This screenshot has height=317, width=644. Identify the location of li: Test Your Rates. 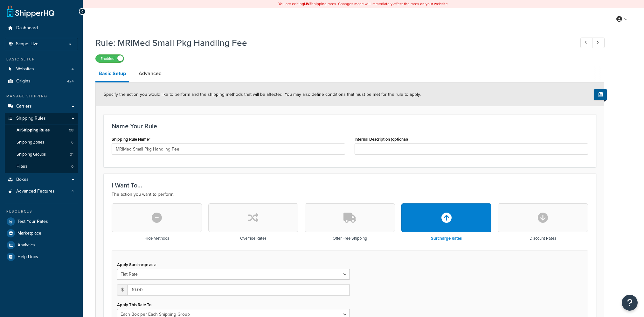
(41, 221).